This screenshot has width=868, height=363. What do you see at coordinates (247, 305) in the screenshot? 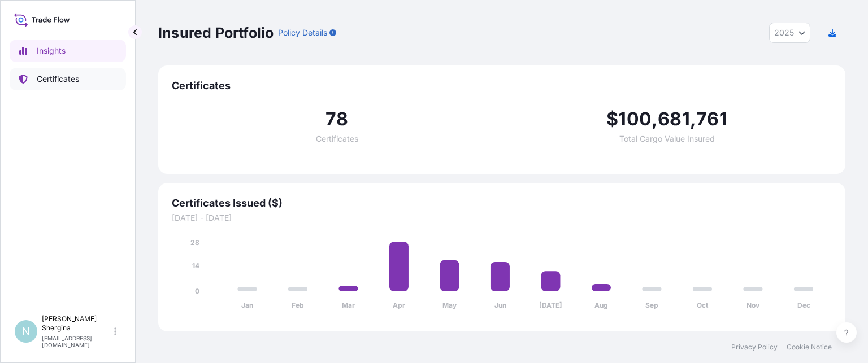
I see `tspan: Jan` at bounding box center [247, 305].